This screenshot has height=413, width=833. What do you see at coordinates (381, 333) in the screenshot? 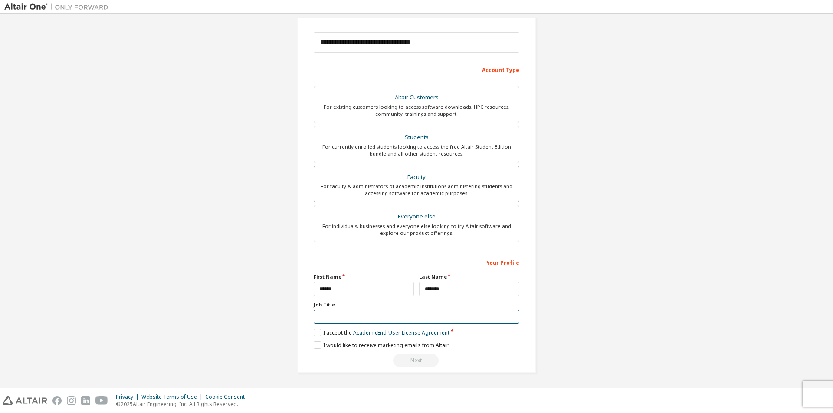
I see `label: I accept the` at bounding box center [381, 333].